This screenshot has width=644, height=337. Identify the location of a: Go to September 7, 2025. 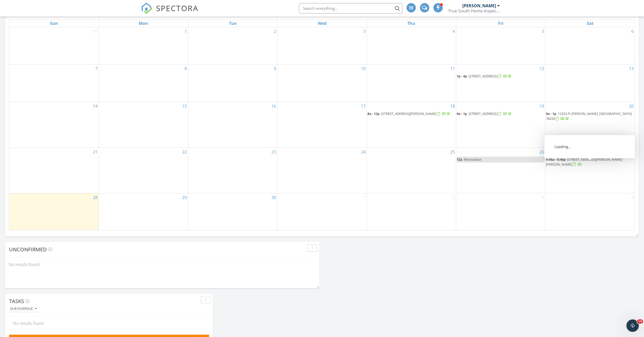
(96, 69).